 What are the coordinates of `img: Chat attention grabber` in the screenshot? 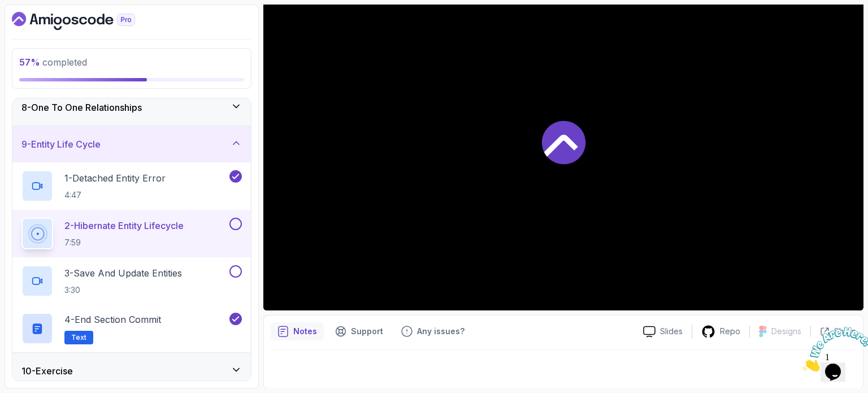 It's located at (40, 26).